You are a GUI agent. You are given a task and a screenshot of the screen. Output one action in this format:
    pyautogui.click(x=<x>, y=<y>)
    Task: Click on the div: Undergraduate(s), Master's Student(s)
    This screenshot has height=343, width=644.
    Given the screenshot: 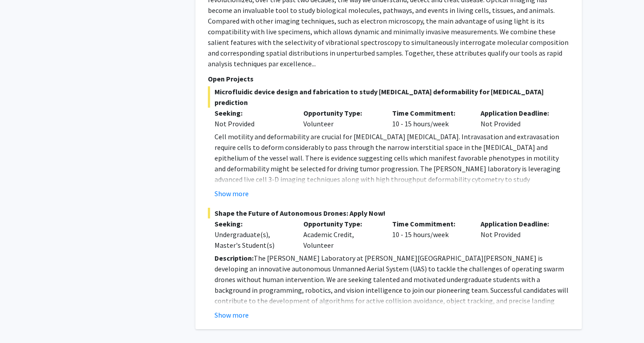 What is the action you would take?
    pyautogui.click(x=253, y=240)
    